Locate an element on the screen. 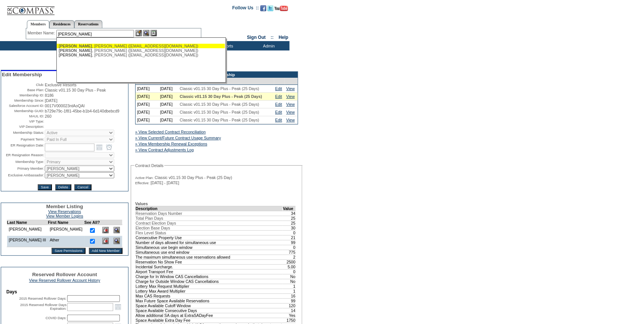 Image resolution: width=644 pixels, height=324 pixels. span: Active Plan: is located at coordinates (144, 178).